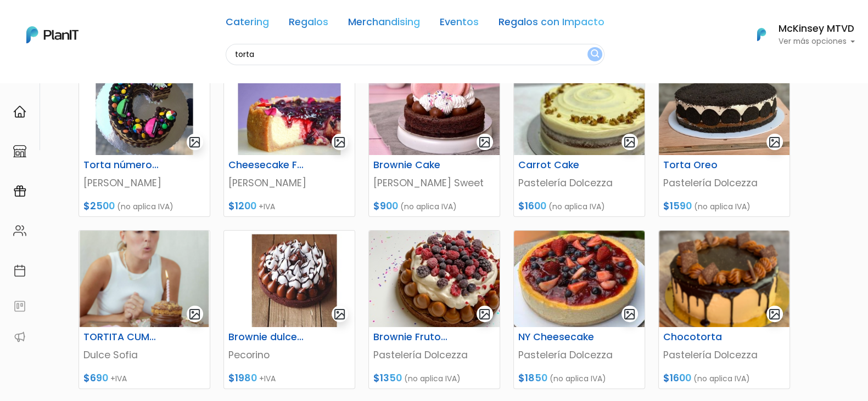 The width and height of the screenshot is (868, 401). Describe the element at coordinates (289, 310) in the screenshot. I see `a: gallery-light Brownie dulce de leche Pecorino $1980 +IVA` at that location.